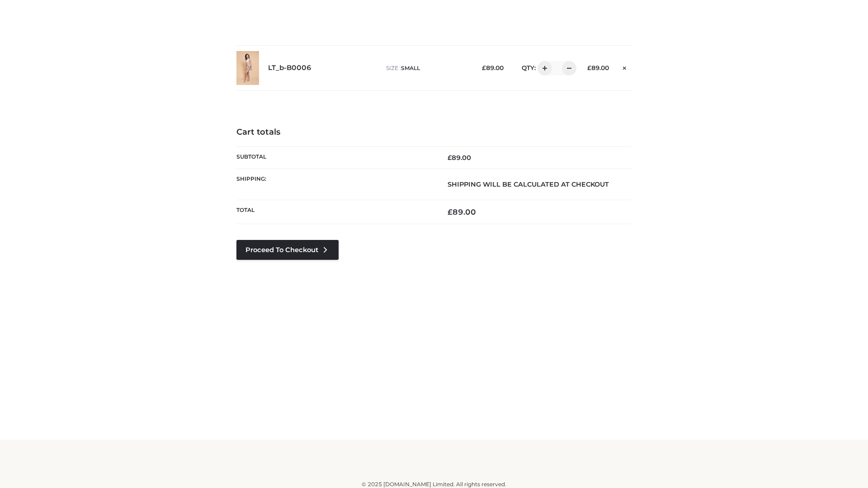  What do you see at coordinates (528, 184) in the screenshot?
I see `strong: Shipping will be calculated at checkout` at bounding box center [528, 184].